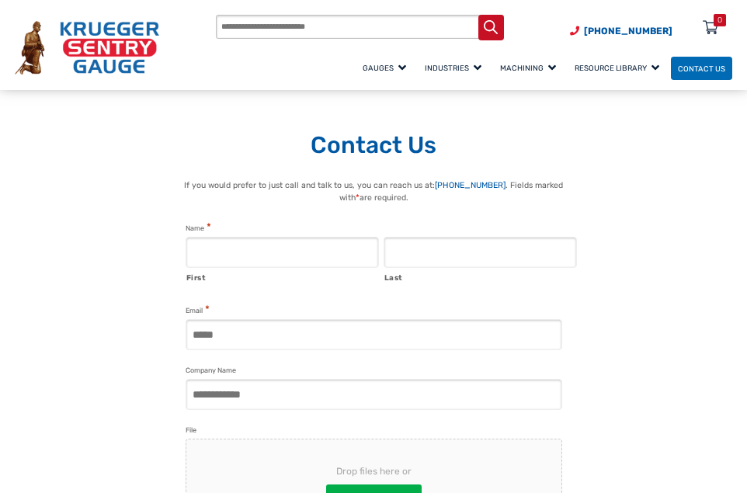 This screenshot has height=493, width=747. Describe the element at coordinates (373, 471) in the screenshot. I see `span: Drop files here or` at that location.